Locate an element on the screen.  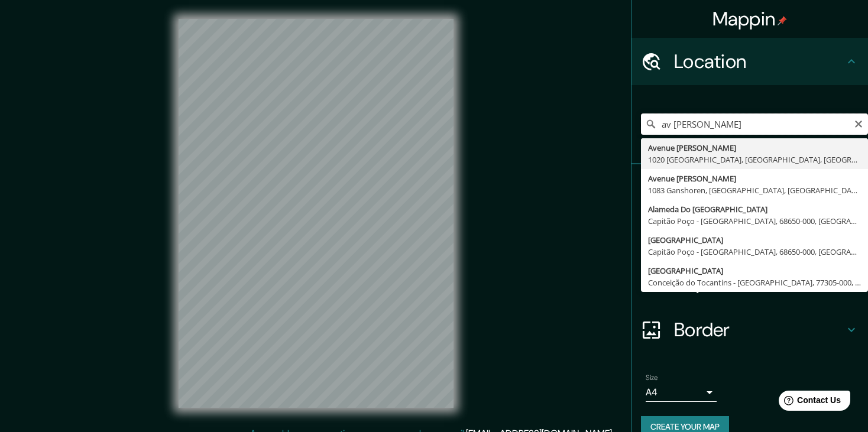
label: Size is located at coordinates (651, 378).